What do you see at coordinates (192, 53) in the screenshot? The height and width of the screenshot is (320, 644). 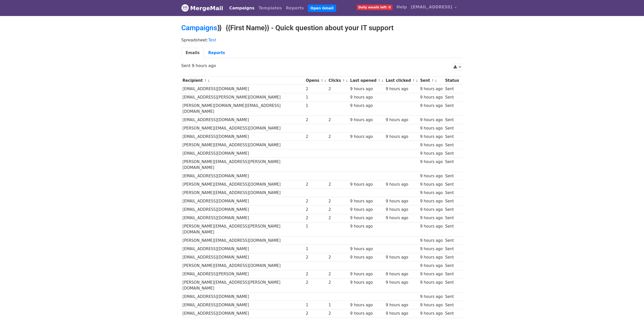 I see `a: Emails` at bounding box center [192, 53].